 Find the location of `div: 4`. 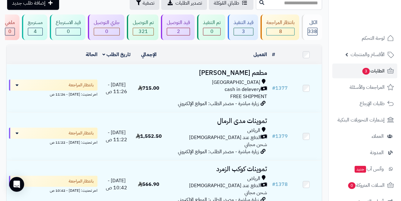

div: 4 is located at coordinates (35, 32).